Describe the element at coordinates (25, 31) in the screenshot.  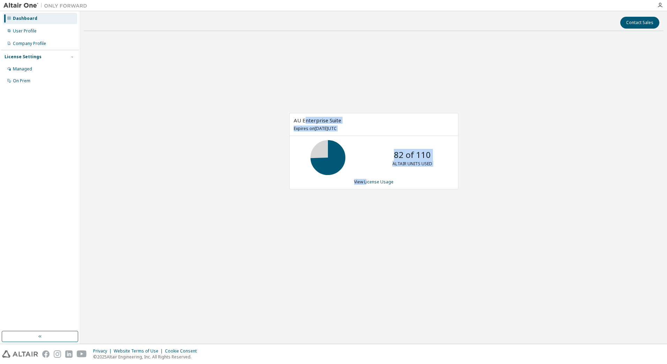
I see `div: User Profile` at that location.